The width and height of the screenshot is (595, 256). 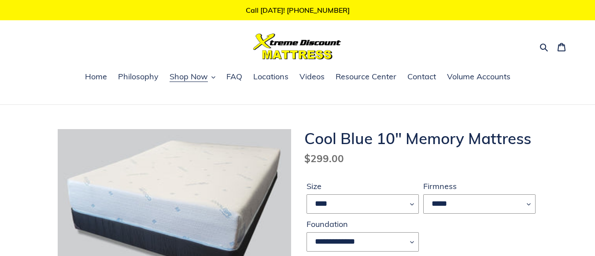 What do you see at coordinates (96, 77) in the screenshot?
I see `a: Home` at bounding box center [96, 77].